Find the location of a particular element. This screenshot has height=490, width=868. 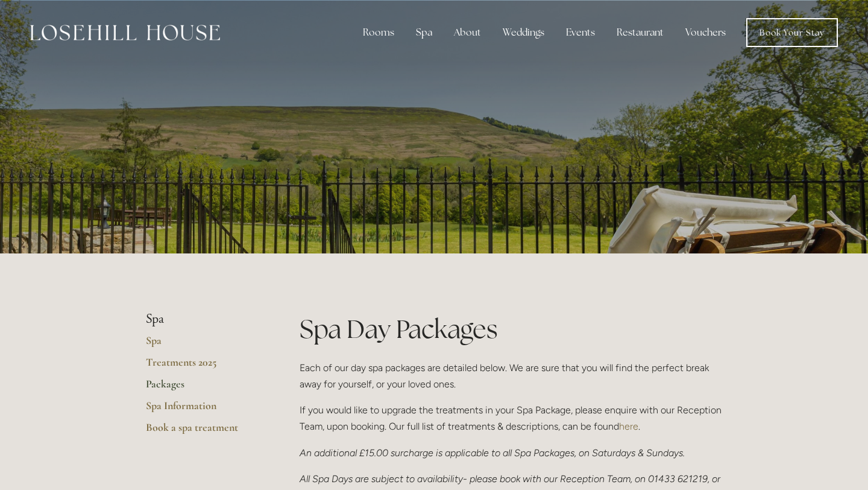

a: Spa Information is located at coordinates (203, 409).